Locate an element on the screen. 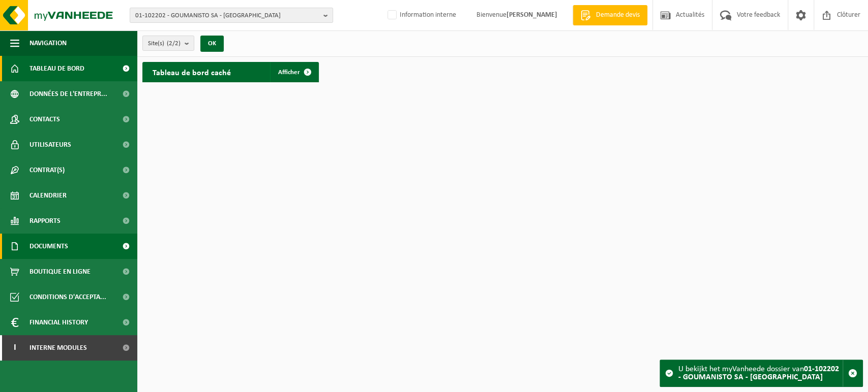 This screenshot has width=868, height=392. div: U bekijkt het myVanheede dossier van is located at coordinates (761, 373).